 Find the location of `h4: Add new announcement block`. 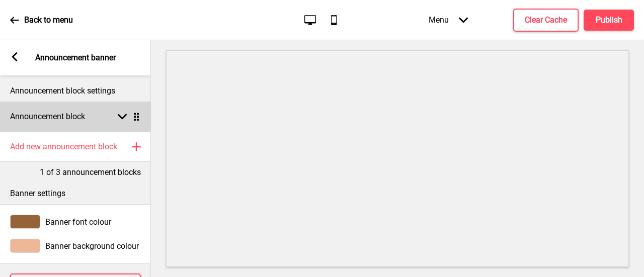

h4: Add new announcement block is located at coordinates (63, 147).